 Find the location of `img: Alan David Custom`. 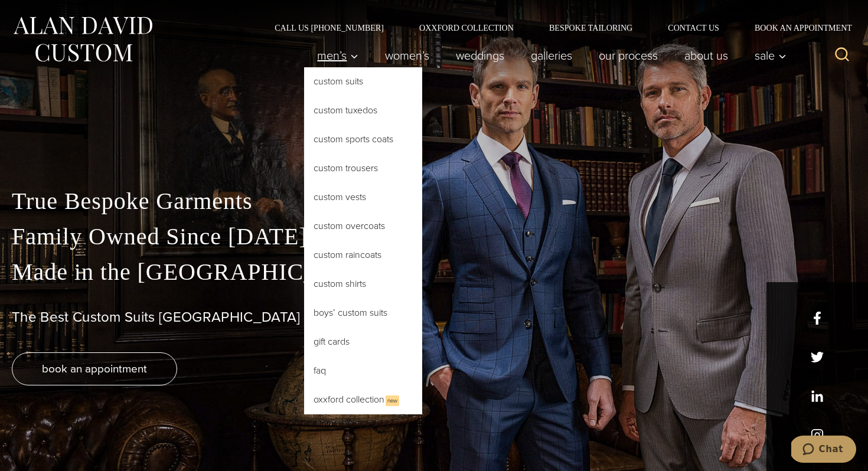

img: Alan David Custom is located at coordinates (83, 39).